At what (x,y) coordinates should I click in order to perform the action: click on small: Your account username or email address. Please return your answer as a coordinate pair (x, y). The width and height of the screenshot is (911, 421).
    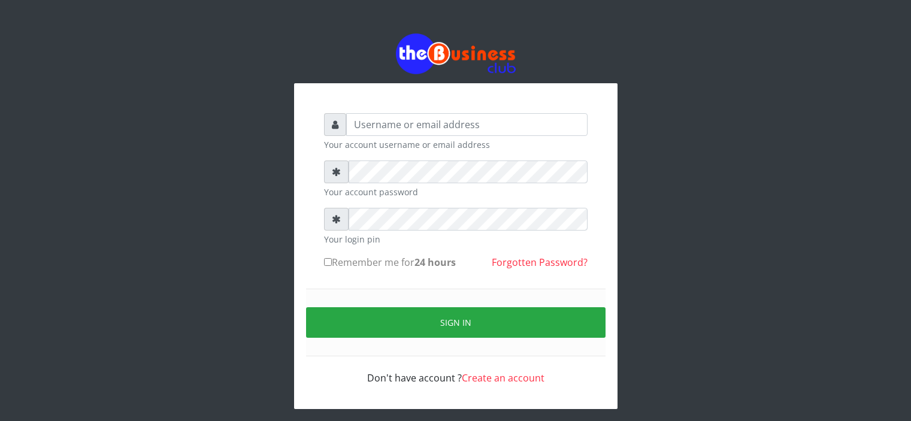
    Looking at the image, I should click on (456, 144).